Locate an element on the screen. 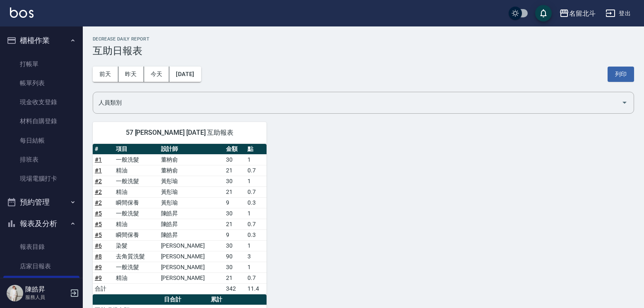 Image resolution: width=644 pixels, height=308 pixels. a: 排班表 is located at coordinates (41, 160).